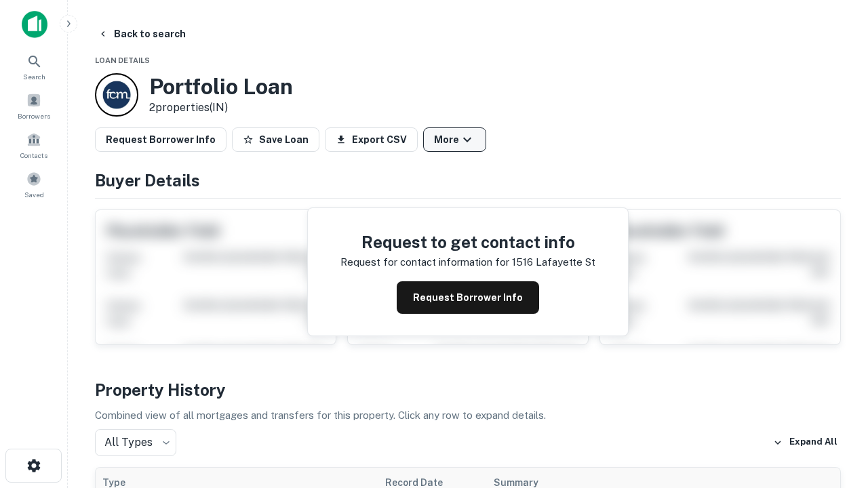 The width and height of the screenshot is (868, 488). I want to click on h3: Portfolio Loan, so click(222, 86).